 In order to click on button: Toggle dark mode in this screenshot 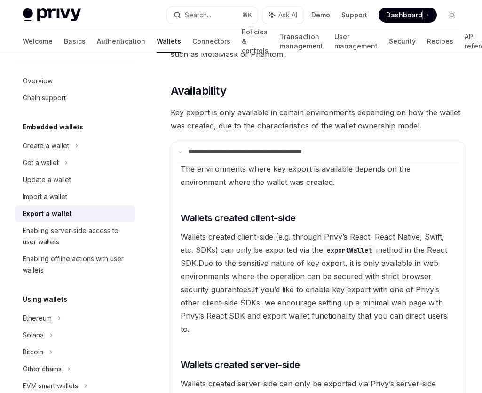, I will do `click(452, 15)`.